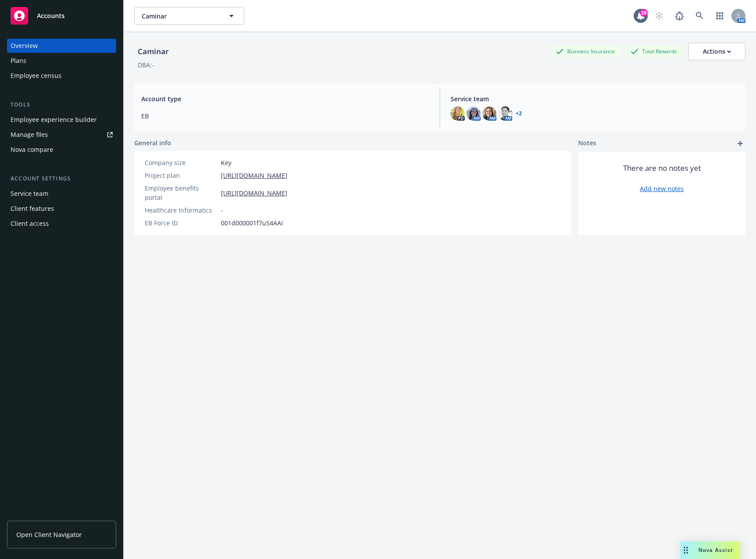 The image size is (756, 559). What do you see at coordinates (654, 51) in the screenshot?
I see `div: Total Rewards` at bounding box center [654, 51].